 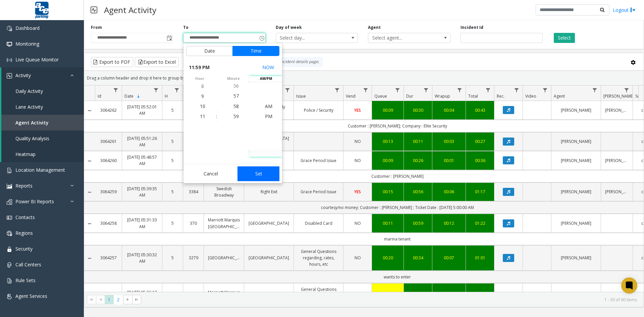 What do you see at coordinates (418, 191) in the screenshot?
I see `div: 00:56` at bounding box center [418, 191].